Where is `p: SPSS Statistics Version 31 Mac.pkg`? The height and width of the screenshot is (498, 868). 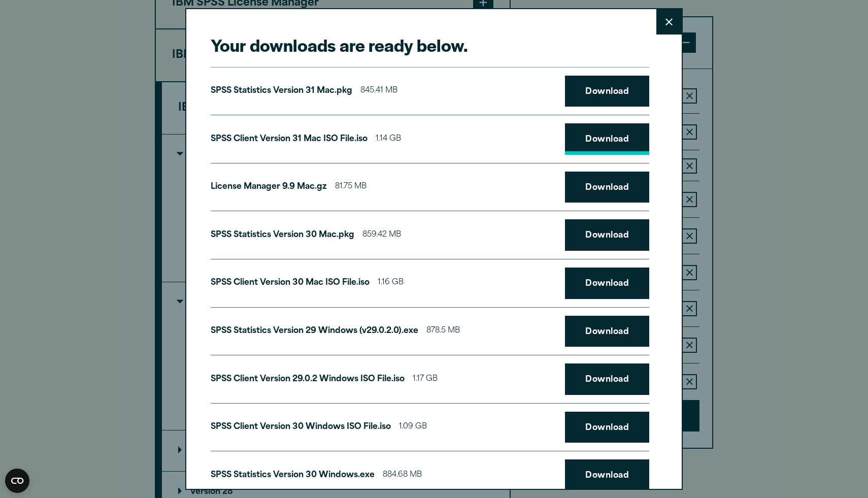
p: SPSS Statistics Version 31 Mac.pkg is located at coordinates (282, 91).